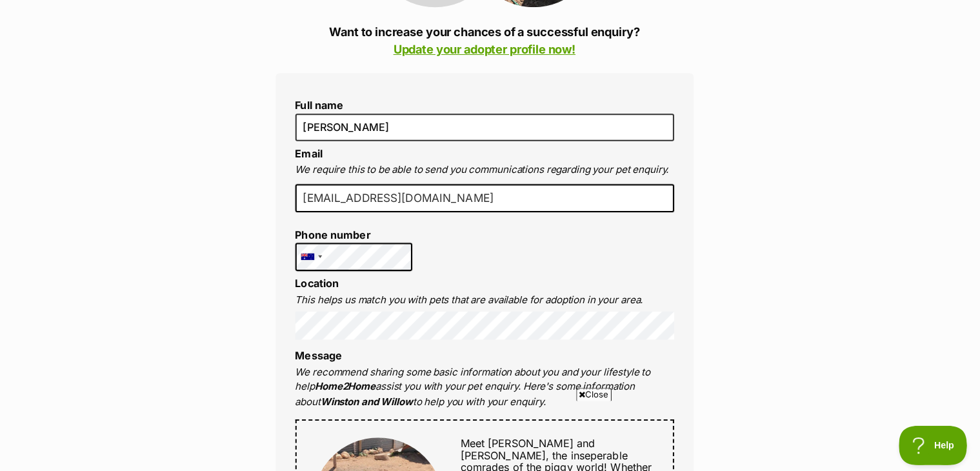 The height and width of the screenshot is (471, 980). I want to click on label: Message, so click(327, 356).